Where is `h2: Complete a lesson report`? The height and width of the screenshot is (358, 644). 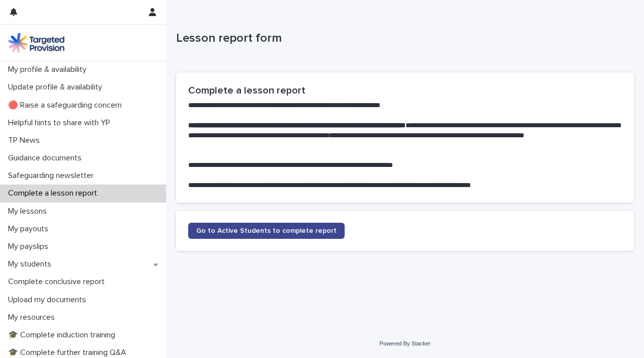
h2: Complete a lesson report is located at coordinates (405, 91).